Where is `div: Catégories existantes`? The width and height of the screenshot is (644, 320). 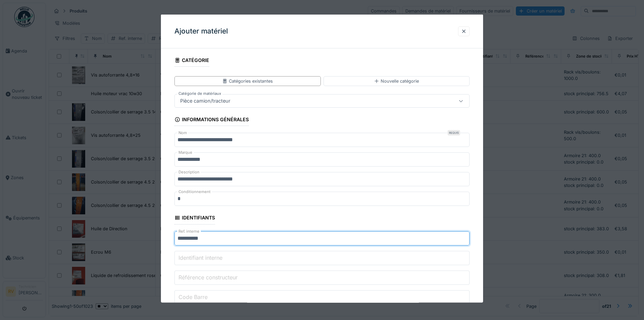
div: Catégories existantes is located at coordinates (248, 81).